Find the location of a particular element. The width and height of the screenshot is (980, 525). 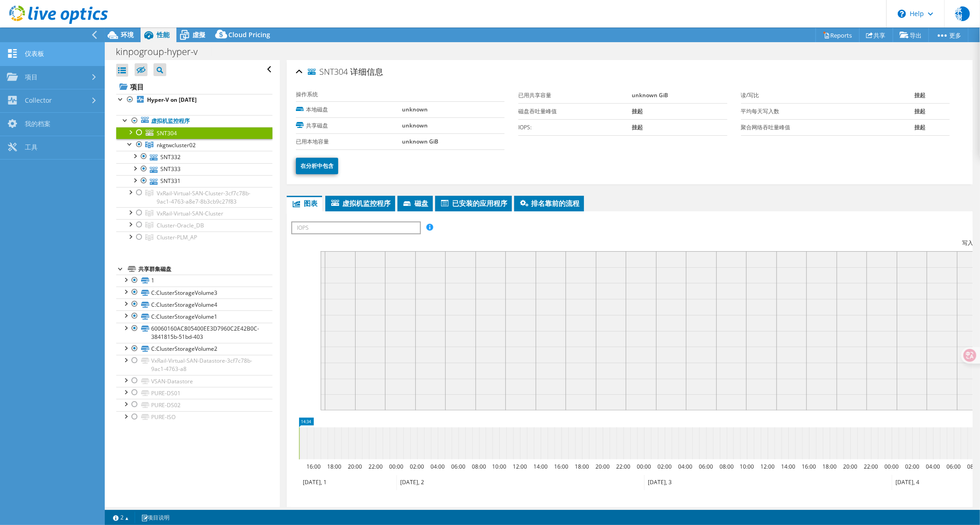

span: Cluster-Oracle_DB is located at coordinates (180, 225).